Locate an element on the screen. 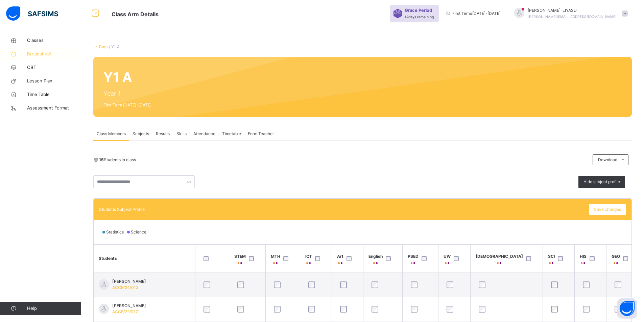 This screenshot has width=644, height=322. span: UW is located at coordinates (447, 256).